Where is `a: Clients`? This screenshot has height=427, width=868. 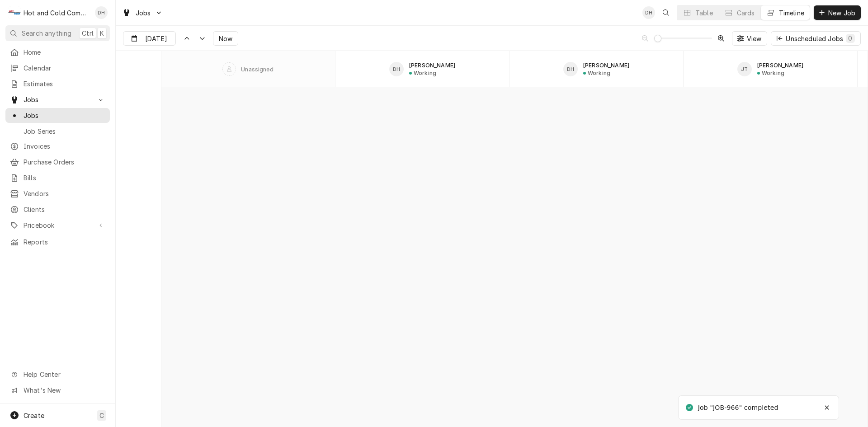
a: Clients is located at coordinates (58, 209).